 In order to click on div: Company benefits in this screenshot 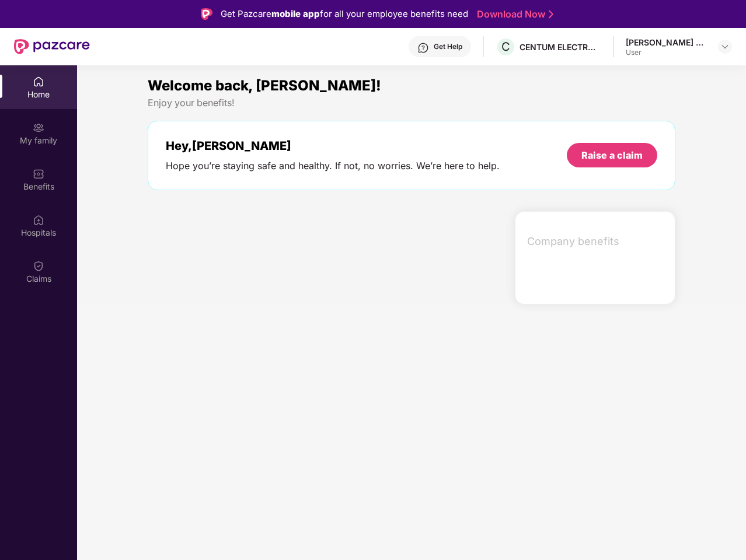, I will do `click(597, 242)`.